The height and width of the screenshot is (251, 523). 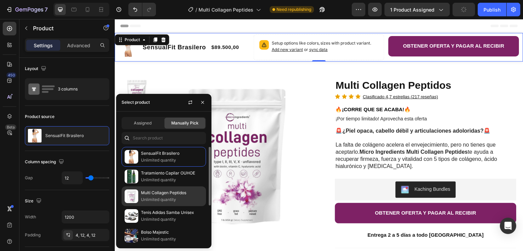 I want to click on span: Multi Collagen Peptides, so click(x=226, y=10).